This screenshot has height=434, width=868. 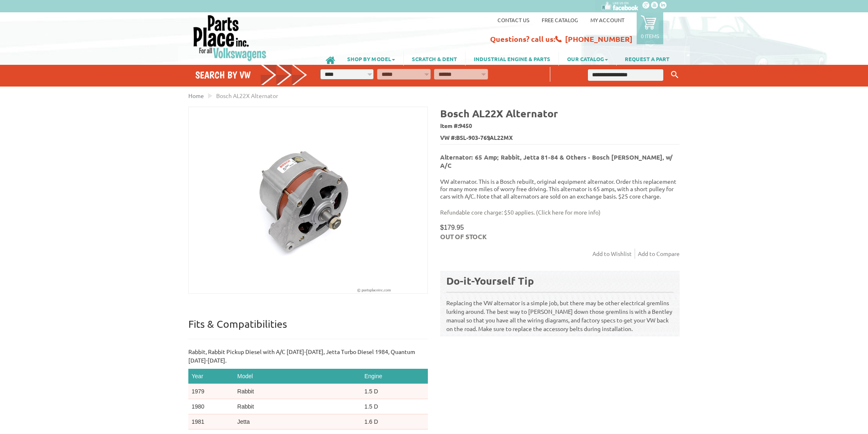 I want to click on p: Refundable core charge: $50 applies. ( ), so click(x=557, y=212).